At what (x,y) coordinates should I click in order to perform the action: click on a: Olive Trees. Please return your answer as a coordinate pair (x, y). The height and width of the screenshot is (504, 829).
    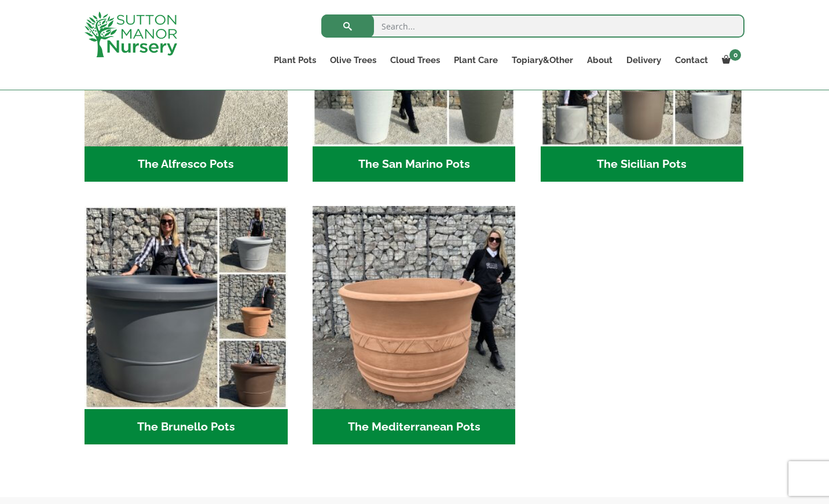
    Looking at the image, I should click on (353, 60).